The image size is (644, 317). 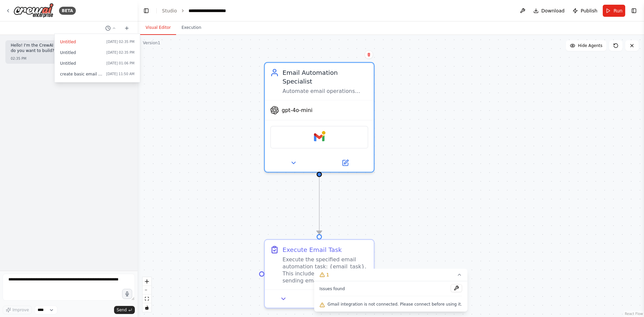 I want to click on span: gpt-4o-mini, so click(x=297, y=110).